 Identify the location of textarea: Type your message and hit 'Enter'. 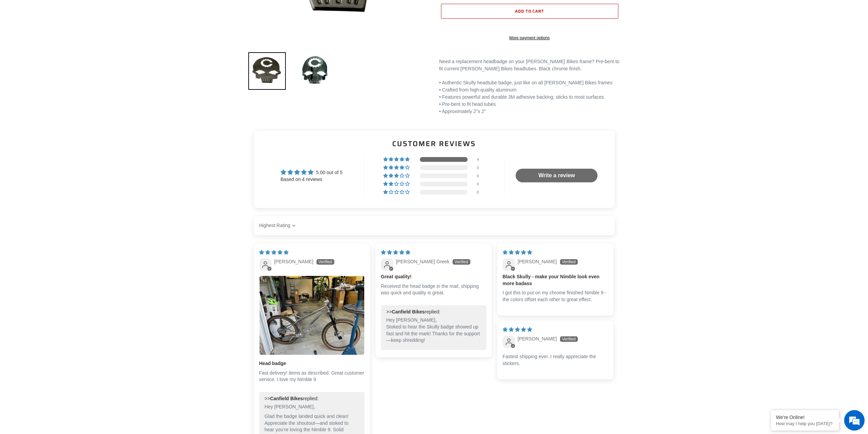
(67, 198).